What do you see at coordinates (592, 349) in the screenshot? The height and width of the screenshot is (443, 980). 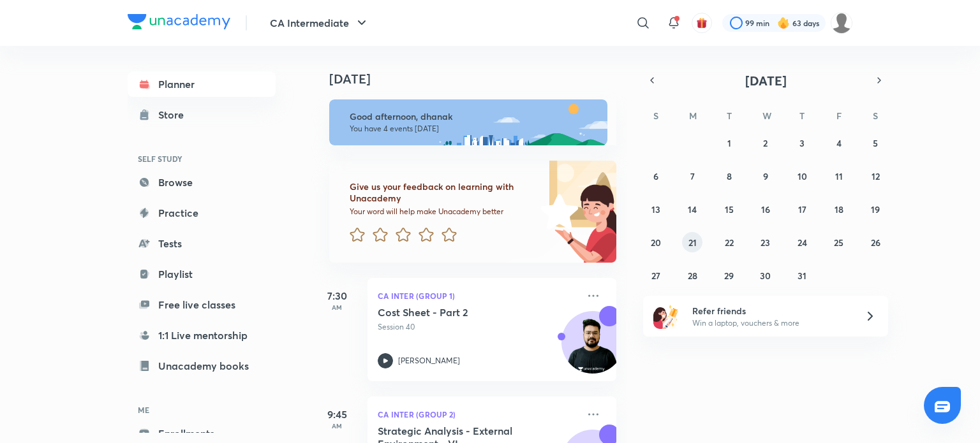 I see `img: Avatar` at bounding box center [592, 349].